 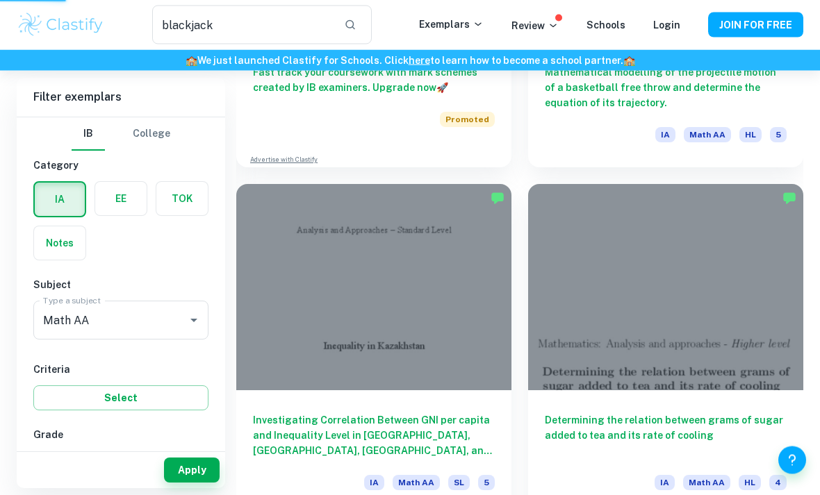 I want to click on img: Clastify logo, so click(x=60, y=25).